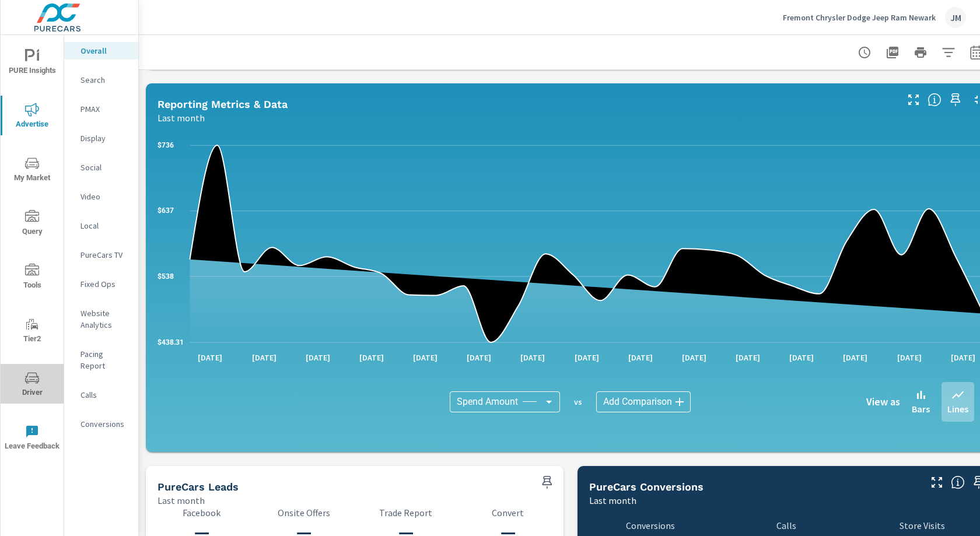 This screenshot has width=980, height=536. I want to click on div: Social, so click(101, 168).